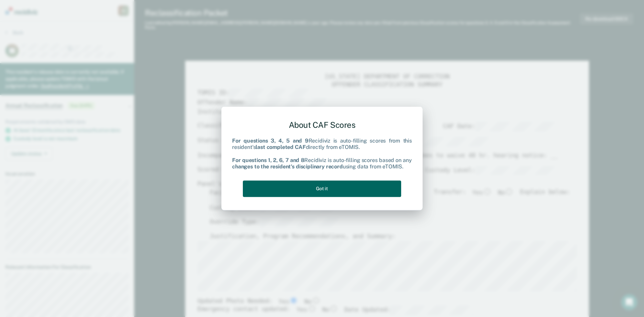 Image resolution: width=644 pixels, height=317 pixels. I want to click on b: For questions 3, 4, 5 and 9, so click(270, 141).